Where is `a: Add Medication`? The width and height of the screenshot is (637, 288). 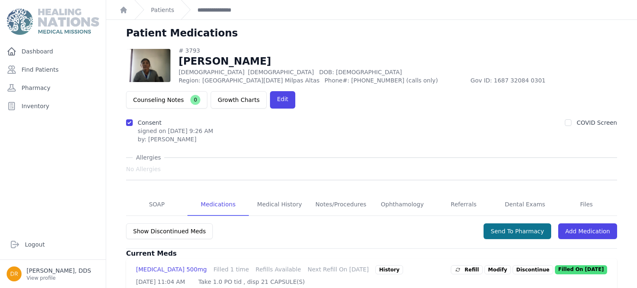 a: Add Medication is located at coordinates (588, 231).